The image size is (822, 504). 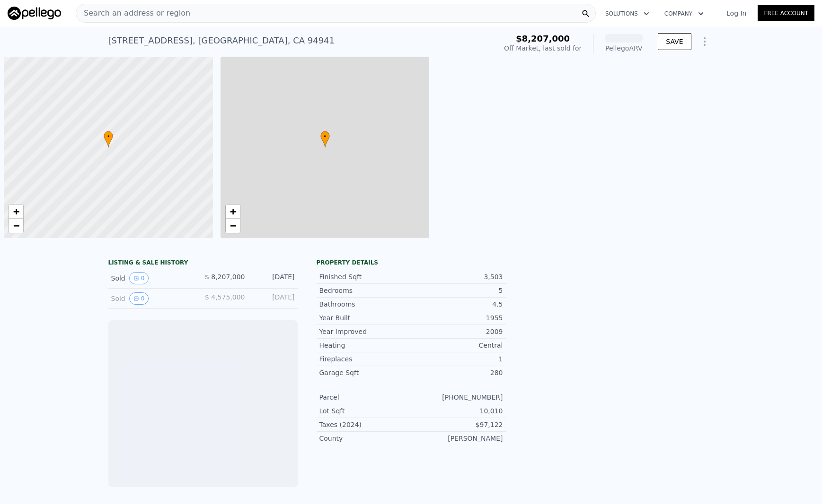 What do you see at coordinates (543, 38) in the screenshot?
I see `span: $8,207,000` at bounding box center [543, 38].